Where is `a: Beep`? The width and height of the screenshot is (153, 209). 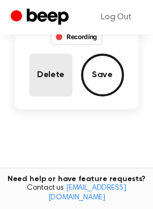
a: Beep is located at coordinates (41, 17).